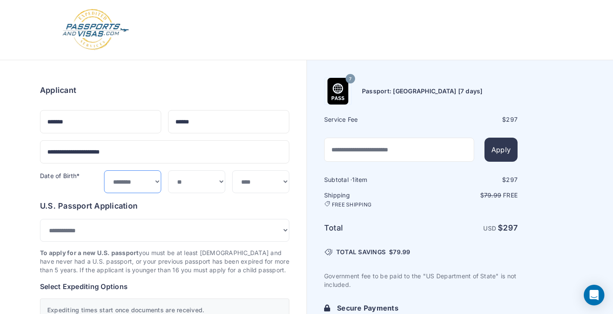  What do you see at coordinates (490, 228) in the screenshot?
I see `span: USD` at bounding box center [490, 228].